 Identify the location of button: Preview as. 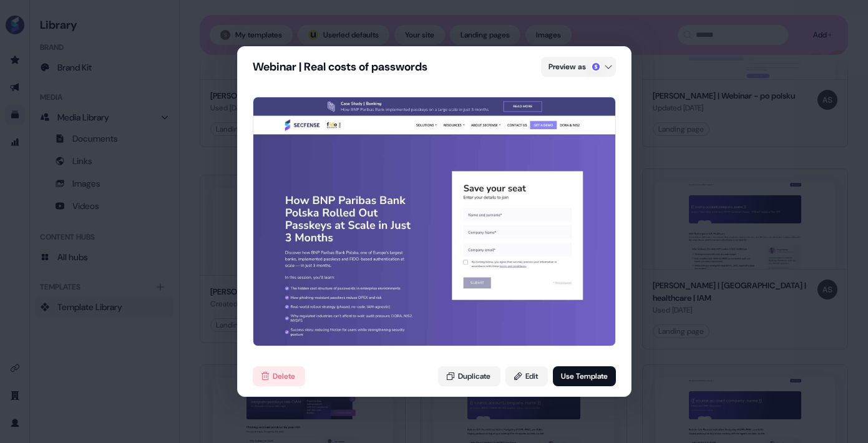
(579, 67).